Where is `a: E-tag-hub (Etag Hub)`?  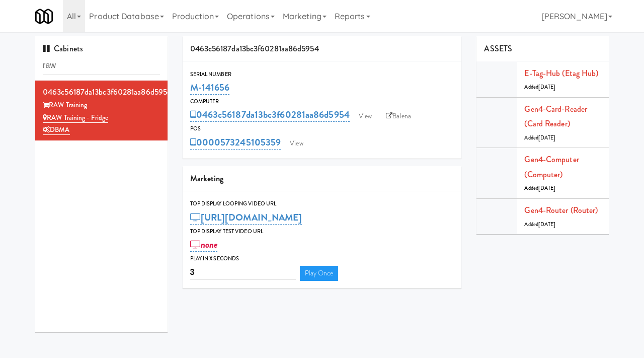 a: E-tag-hub (Etag Hub) is located at coordinates (561, 73).